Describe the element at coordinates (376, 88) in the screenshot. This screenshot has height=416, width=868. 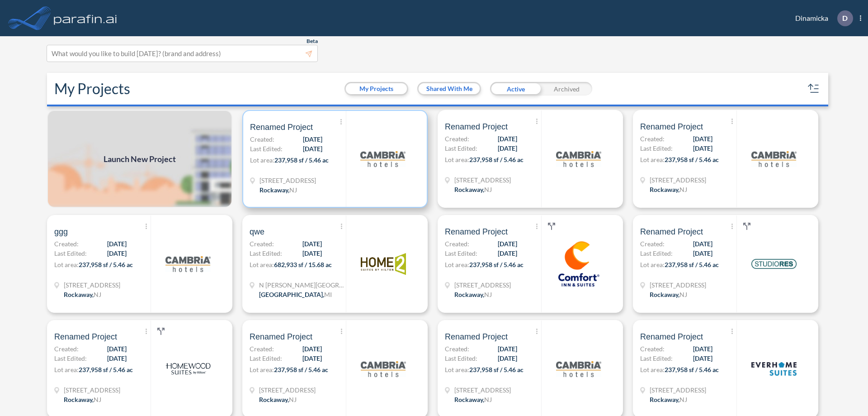
I see `button: My Projects` at that location.